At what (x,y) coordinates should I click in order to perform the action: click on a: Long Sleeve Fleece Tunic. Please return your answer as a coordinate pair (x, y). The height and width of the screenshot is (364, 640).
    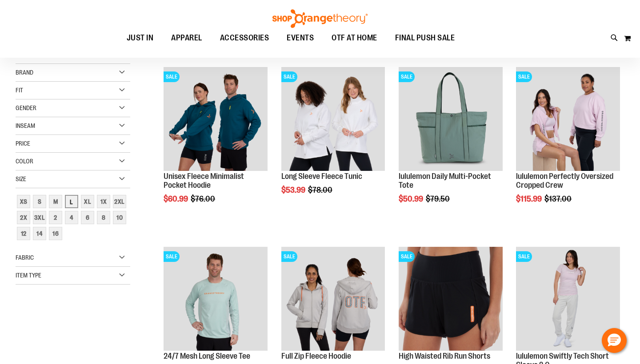
    Looking at the image, I should click on (321, 177).